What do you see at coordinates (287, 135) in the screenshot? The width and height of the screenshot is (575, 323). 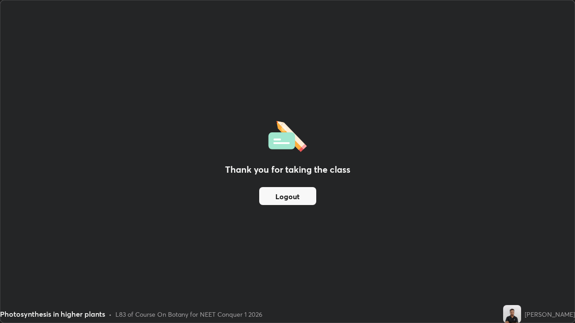 I see `img: offlineFeedback.1438e8b3.svg` at bounding box center [287, 135].